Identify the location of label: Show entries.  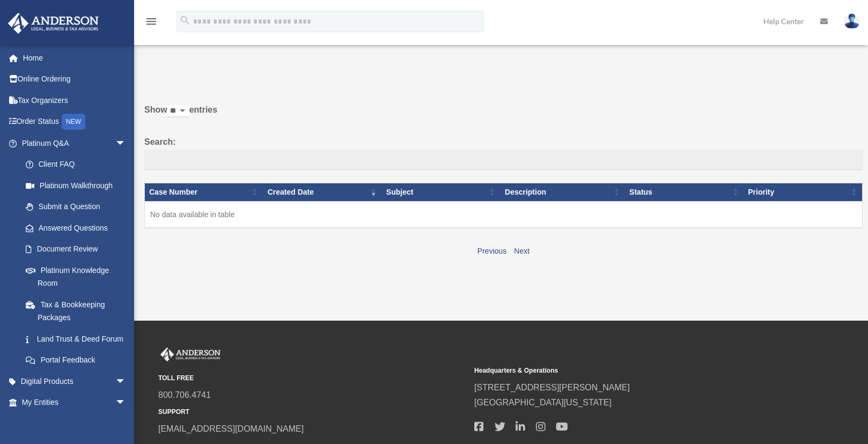
(503, 115).